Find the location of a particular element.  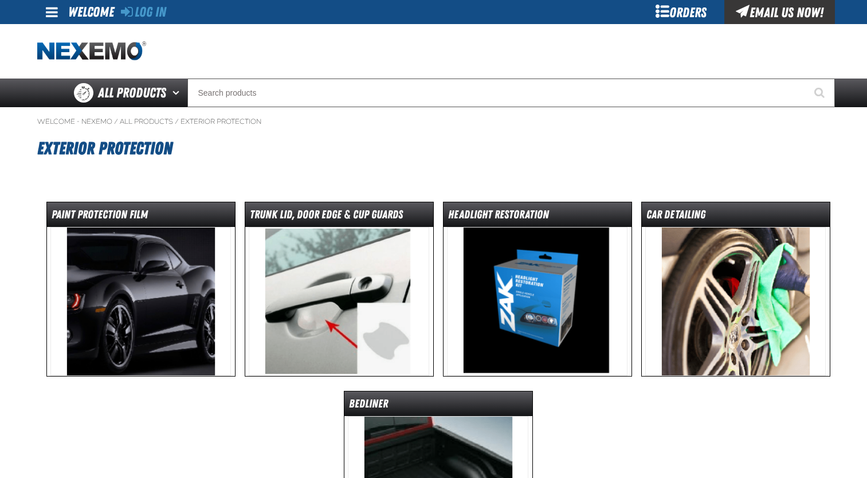

img: Trunk Lid, Door Edge & Cup Guards is located at coordinates (339, 302).